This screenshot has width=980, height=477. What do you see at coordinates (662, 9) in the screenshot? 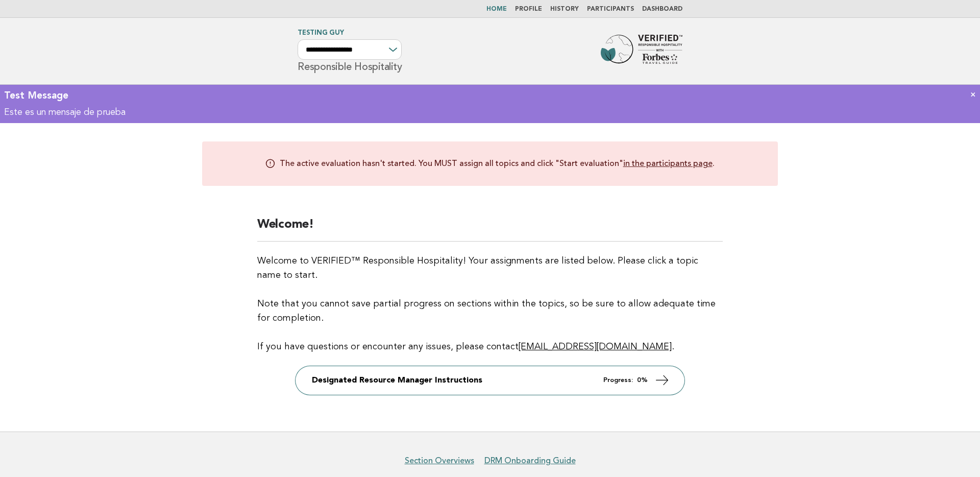
I see `a: Dashboard` at bounding box center [662, 9].